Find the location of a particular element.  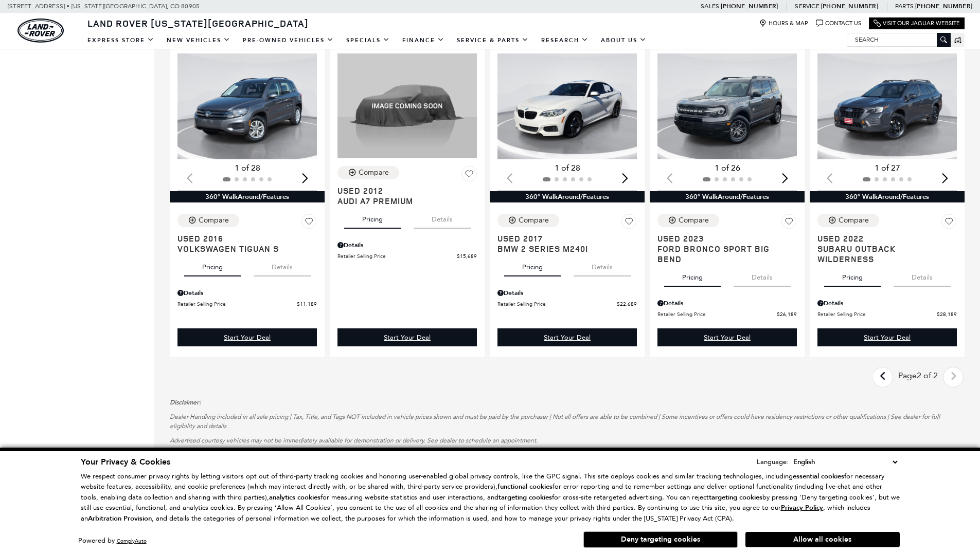

span: Used 2022 is located at coordinates (883, 238).